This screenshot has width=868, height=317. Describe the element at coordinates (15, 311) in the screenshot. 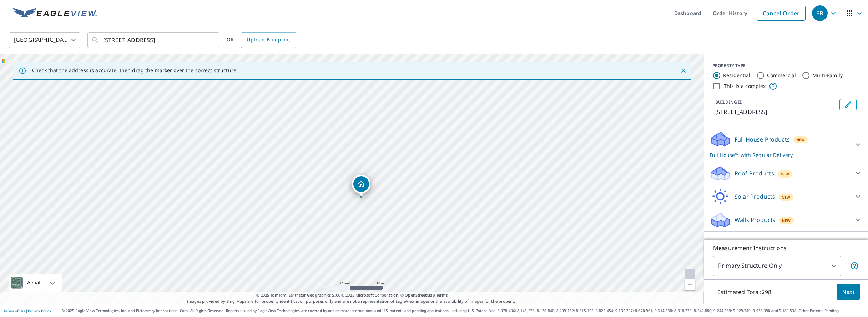

I see `a: Terms of Use` at that location.